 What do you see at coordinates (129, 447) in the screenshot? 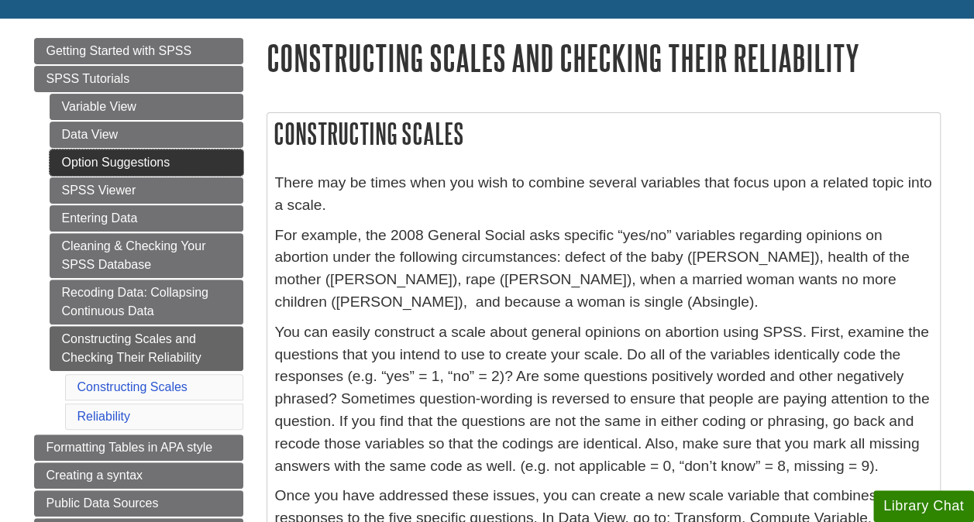
I see `span: Formatting Tables in APA style` at bounding box center [129, 447].